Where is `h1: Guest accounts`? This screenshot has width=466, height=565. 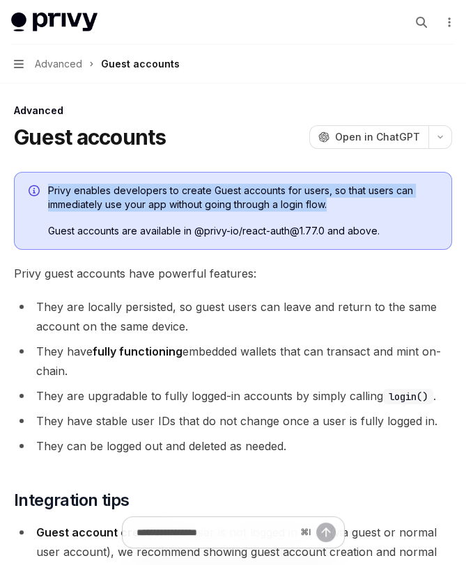
h1: Guest accounts is located at coordinates (90, 137).